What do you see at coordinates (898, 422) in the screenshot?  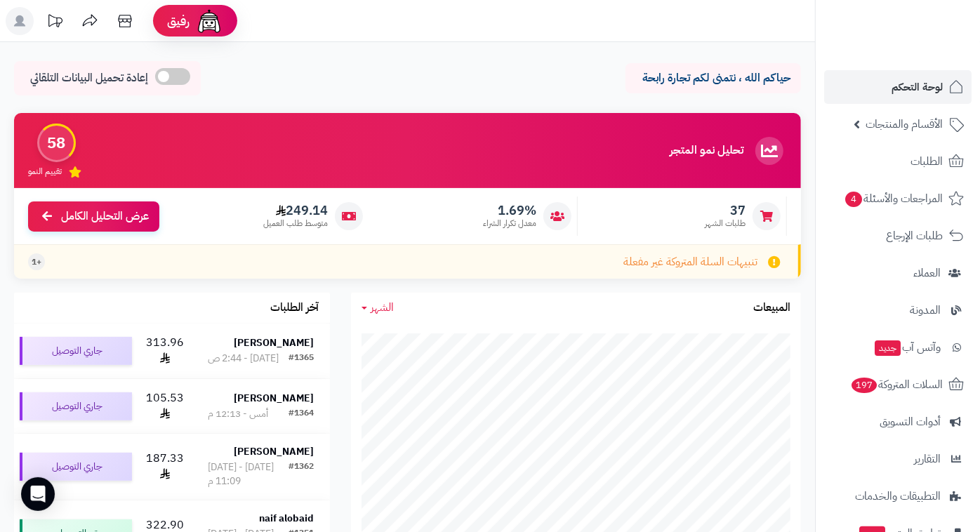 I see `a: أدوات التسويق` at bounding box center [898, 422].